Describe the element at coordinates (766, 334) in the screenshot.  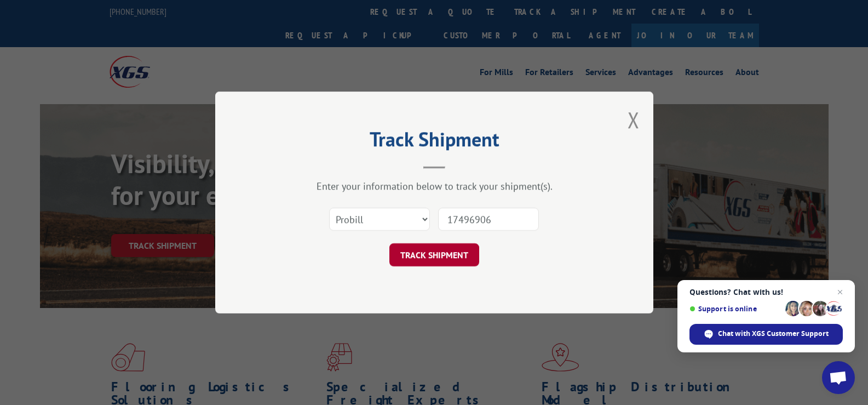
I see `div: Chat with XGS Customer Support` at that location.